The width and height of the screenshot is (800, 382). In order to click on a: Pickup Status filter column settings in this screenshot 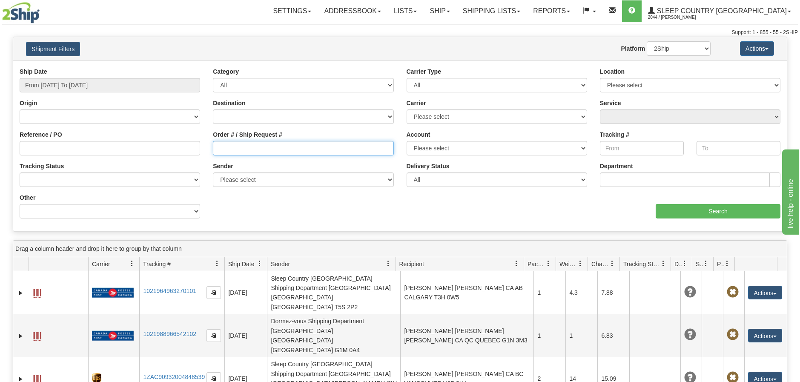, I will do `click(727, 263)`.